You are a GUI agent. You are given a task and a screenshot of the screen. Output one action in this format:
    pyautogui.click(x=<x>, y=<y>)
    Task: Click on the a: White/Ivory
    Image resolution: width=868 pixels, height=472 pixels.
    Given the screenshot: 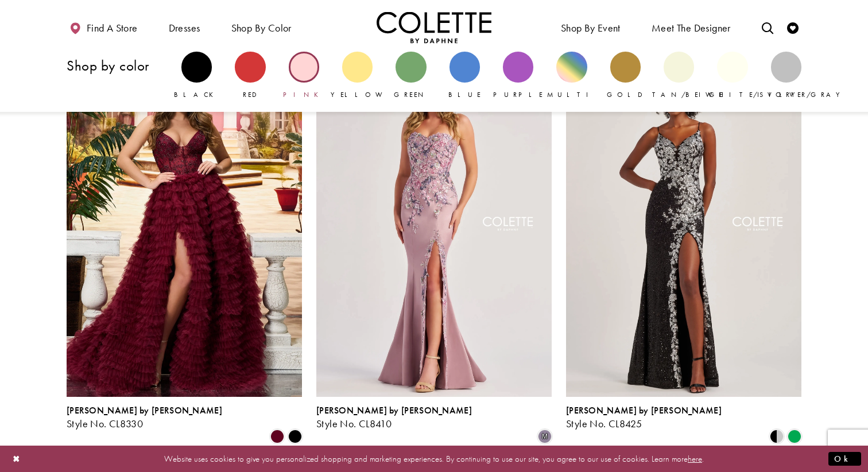 What is the action you would take?
    pyautogui.click(x=732, y=75)
    